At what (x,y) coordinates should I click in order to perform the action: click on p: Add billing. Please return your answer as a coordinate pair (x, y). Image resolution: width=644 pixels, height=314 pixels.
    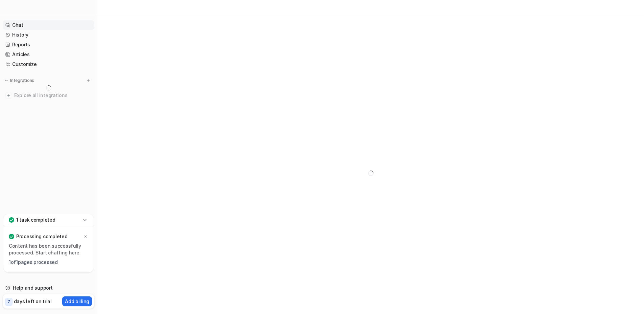
    Looking at the image, I should click on (77, 301).